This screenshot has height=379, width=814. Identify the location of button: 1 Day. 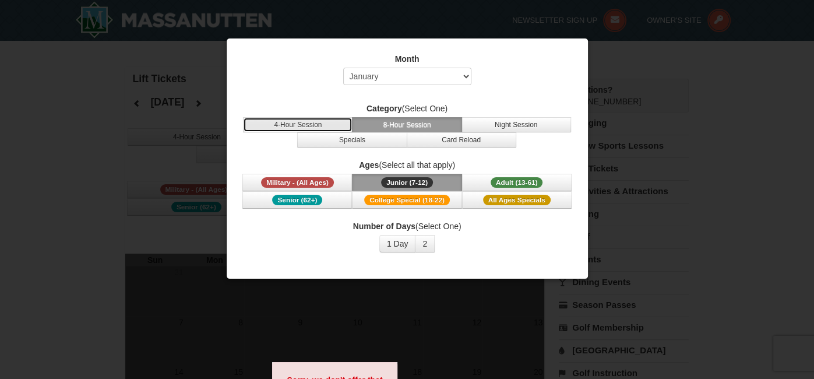
(397, 244).